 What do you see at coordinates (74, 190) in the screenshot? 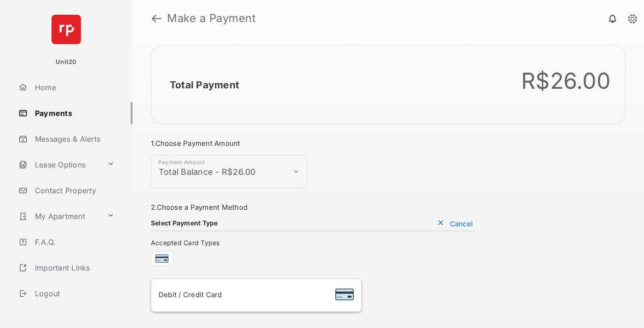
I see `a: Contact Property` at bounding box center [74, 190].